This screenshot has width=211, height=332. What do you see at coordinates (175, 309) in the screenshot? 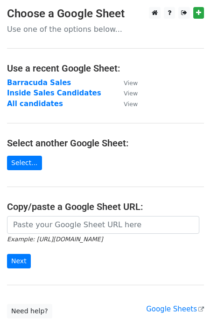
I see `a: Google Sheets` at bounding box center [175, 309].